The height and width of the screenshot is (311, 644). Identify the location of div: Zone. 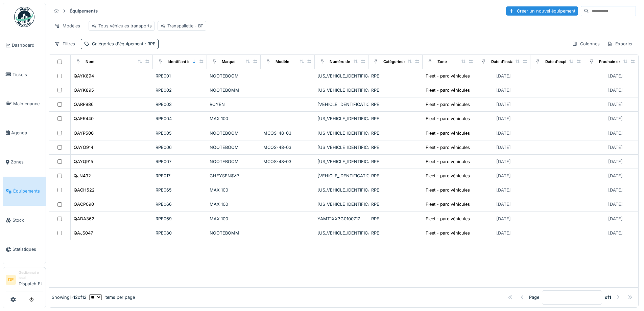
(443, 62).